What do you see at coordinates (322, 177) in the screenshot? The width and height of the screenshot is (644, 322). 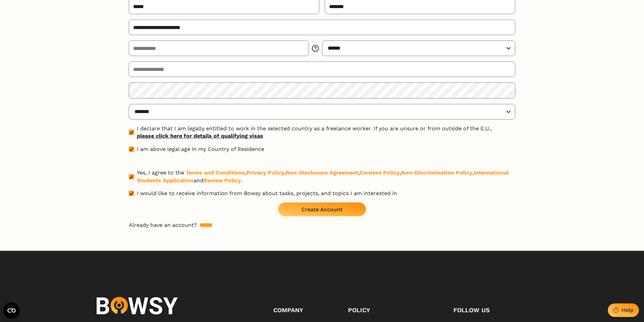 I see `a: International Students Application` at bounding box center [322, 177].